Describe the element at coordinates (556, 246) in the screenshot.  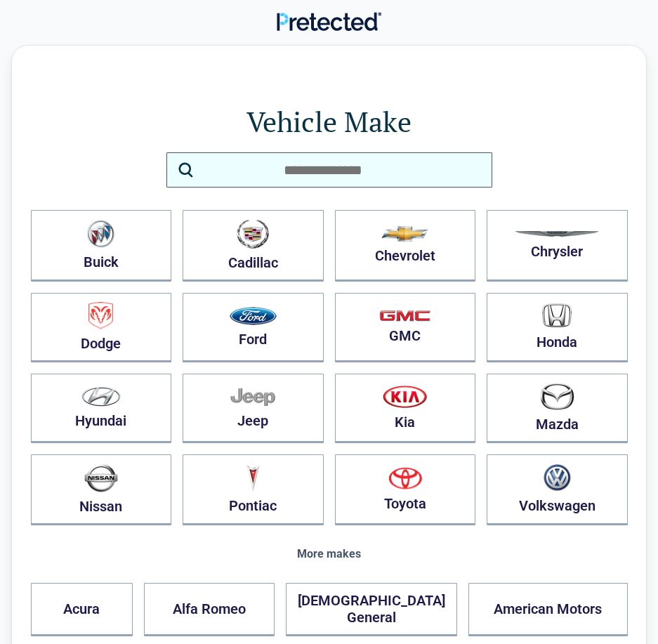
I see `button: Chrysler` at that location.